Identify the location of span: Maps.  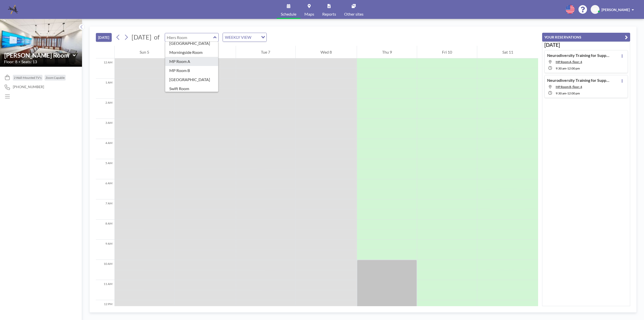
(309, 14).